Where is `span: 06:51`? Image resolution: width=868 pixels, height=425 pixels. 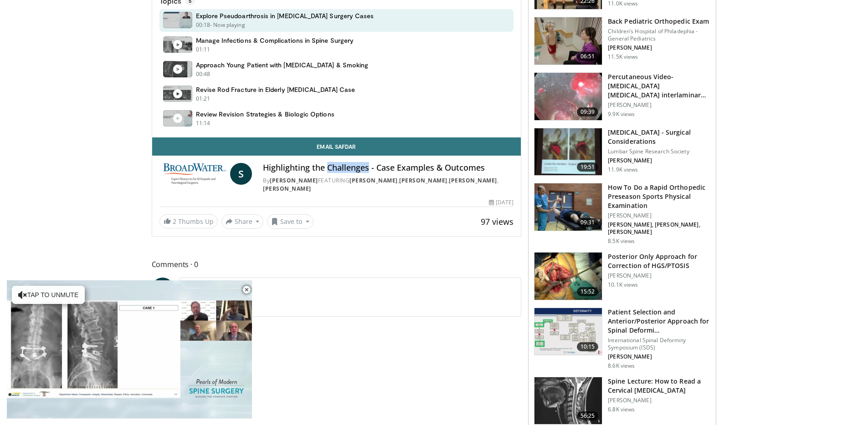 span: 06:51 is located at coordinates (588, 57).